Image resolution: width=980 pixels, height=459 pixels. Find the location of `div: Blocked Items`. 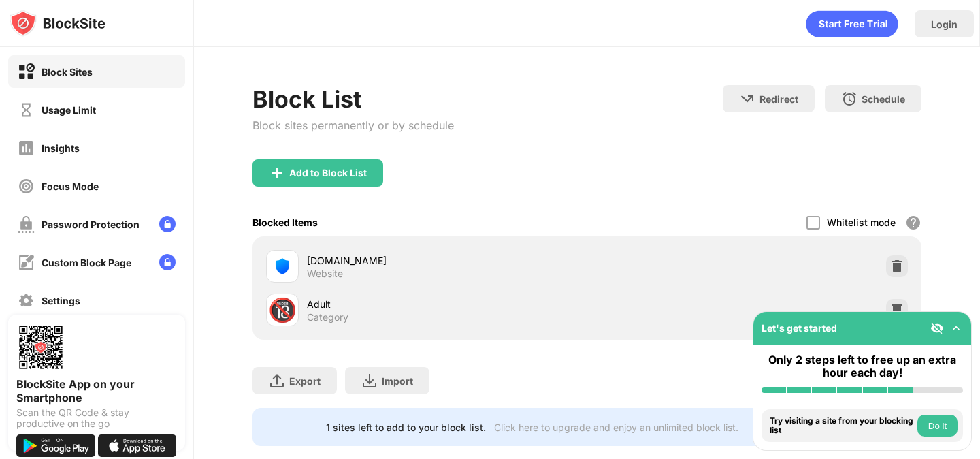

div: Blocked Items is located at coordinates (285, 222).